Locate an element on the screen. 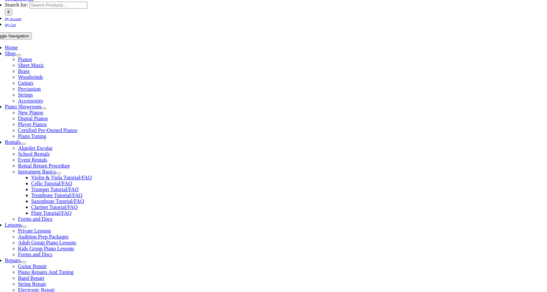 The width and height of the screenshot is (547, 292). span: My Cart is located at coordinates (11, 25).